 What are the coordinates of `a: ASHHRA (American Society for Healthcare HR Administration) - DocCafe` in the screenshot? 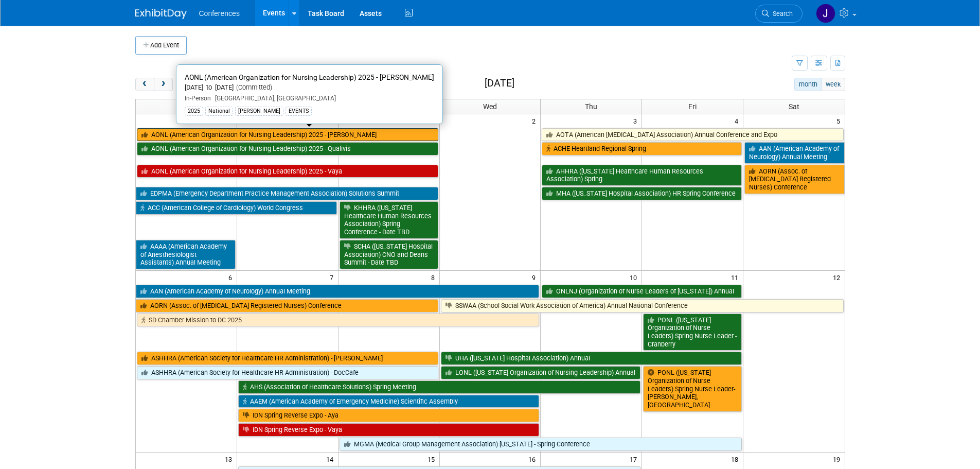 It's located at (288, 373).